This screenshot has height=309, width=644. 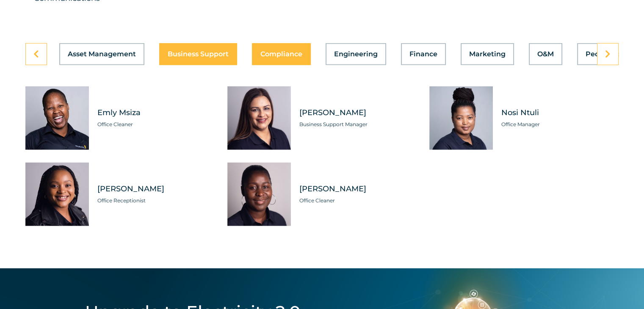 What do you see at coordinates (156, 113) in the screenshot?
I see `span: Emly Msiza` at bounding box center [156, 113].